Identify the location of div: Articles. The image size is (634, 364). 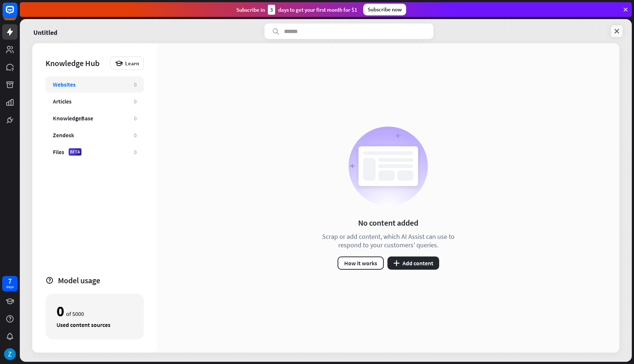
(62, 101).